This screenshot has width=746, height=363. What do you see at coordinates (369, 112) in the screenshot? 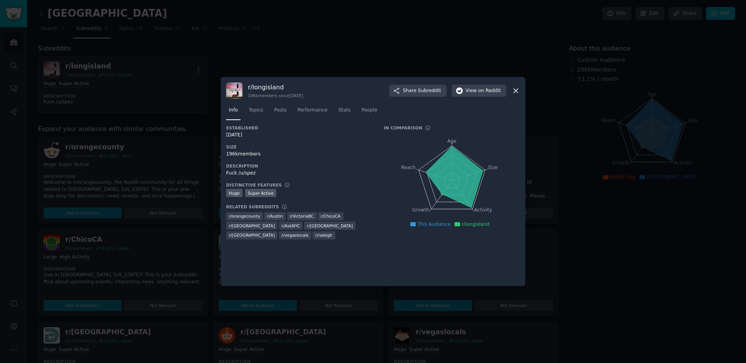
I see `a: People` at bounding box center [369, 112].